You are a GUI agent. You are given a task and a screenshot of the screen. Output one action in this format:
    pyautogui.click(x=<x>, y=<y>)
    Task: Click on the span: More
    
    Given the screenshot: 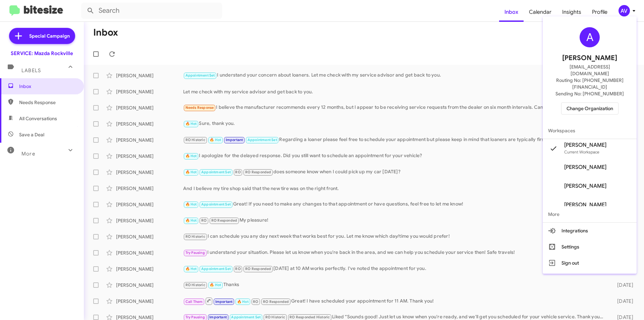 What is the action you would take?
    pyautogui.click(x=590, y=214)
    